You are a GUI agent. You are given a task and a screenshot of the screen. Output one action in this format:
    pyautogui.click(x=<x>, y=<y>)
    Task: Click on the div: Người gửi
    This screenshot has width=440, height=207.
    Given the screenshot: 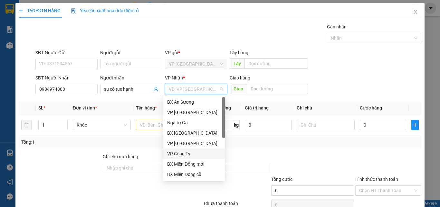 What is the action you would take?
    pyautogui.click(x=131, y=53)
    